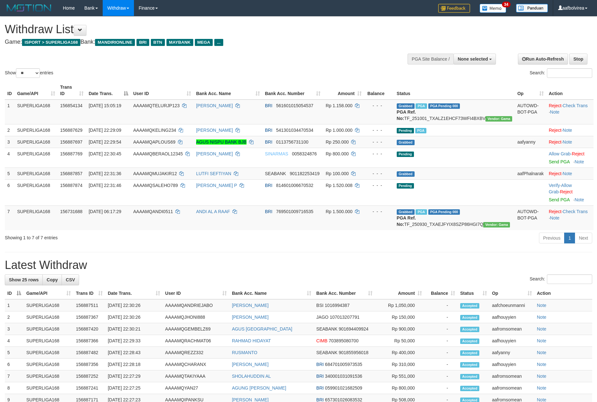  What do you see at coordinates (421, 106) in the screenshot?
I see `span: Marked by aafsengchandara` at bounding box center [421, 106].